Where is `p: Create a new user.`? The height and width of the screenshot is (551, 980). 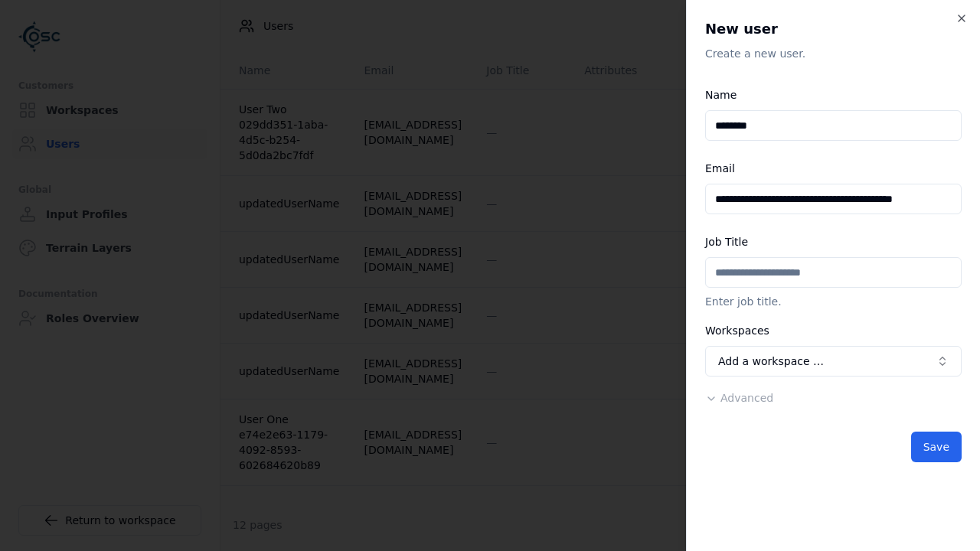 p: Create a new user. is located at coordinates (833, 54).